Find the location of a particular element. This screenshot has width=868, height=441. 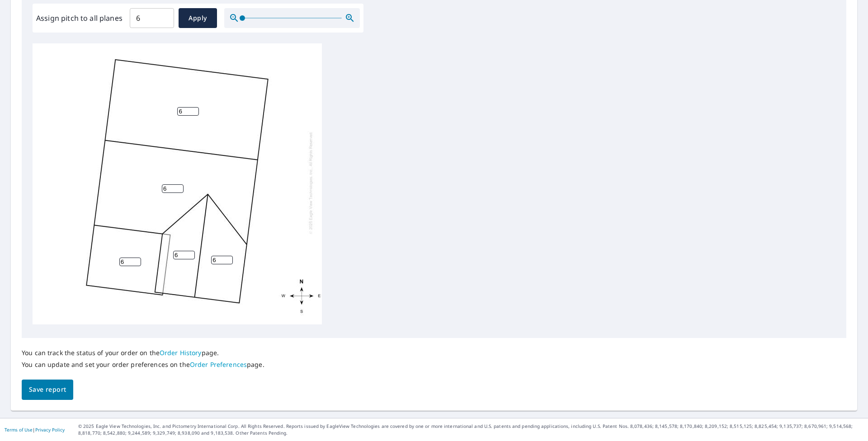

a: Terms of Use is located at coordinates (18, 429).